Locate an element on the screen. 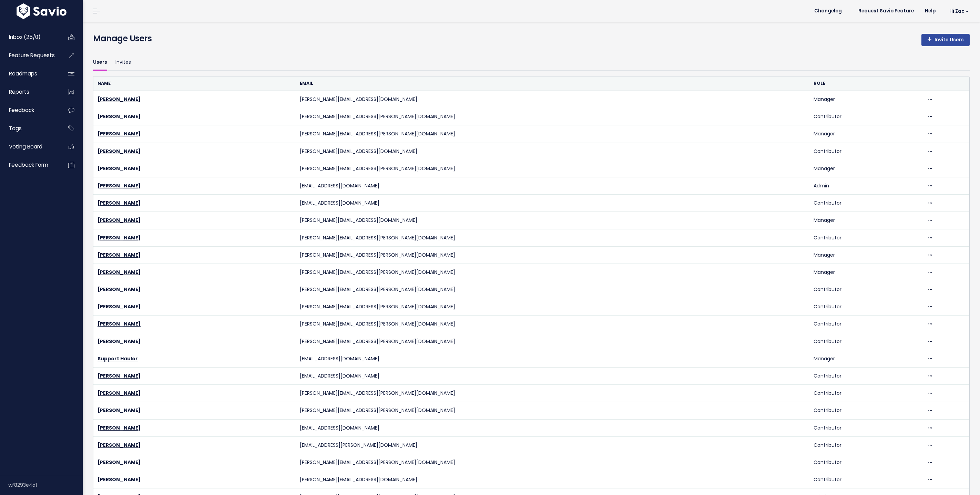 The width and height of the screenshot is (980, 495). span: Reports is located at coordinates (19, 92).